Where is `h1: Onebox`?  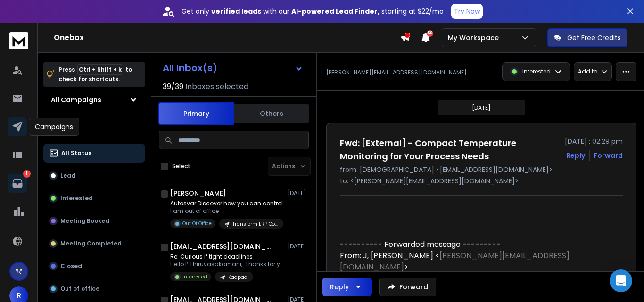
h1: Onebox is located at coordinates (227, 38).